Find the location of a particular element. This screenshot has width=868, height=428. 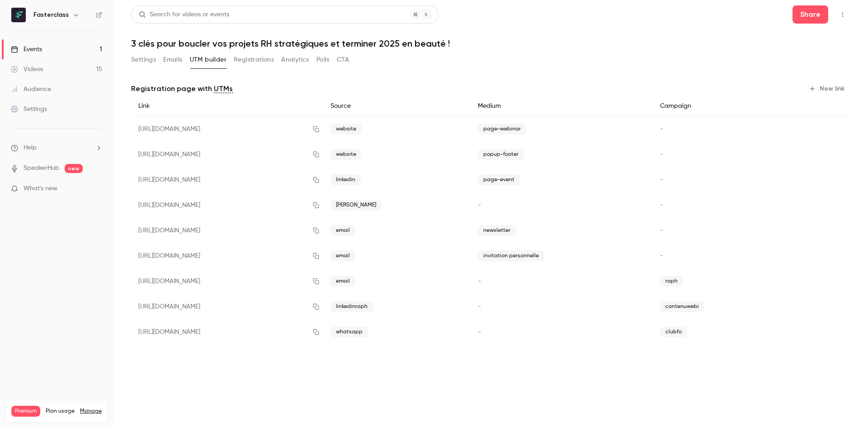

button: New link is located at coordinates (827, 89).